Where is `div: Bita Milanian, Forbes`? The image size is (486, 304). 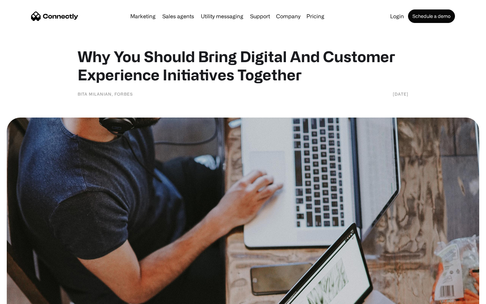 div: Bita Milanian, Forbes is located at coordinates (105, 94).